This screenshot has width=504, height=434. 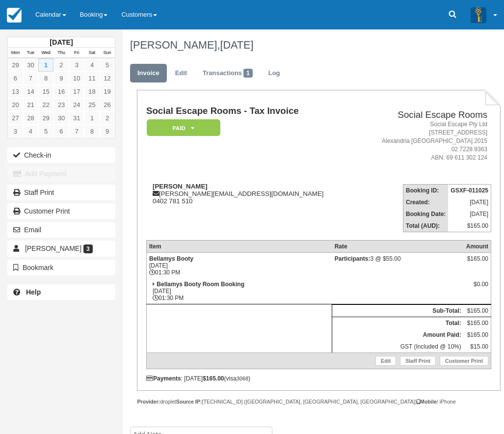 What do you see at coordinates (30, 53) in the screenshot?
I see `th: Tue` at bounding box center [30, 53].